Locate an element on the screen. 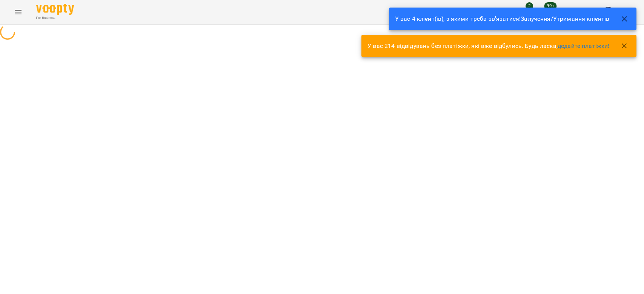 This screenshot has width=644, height=294. a: Залучення/Утримання клієнтів is located at coordinates (565, 19).